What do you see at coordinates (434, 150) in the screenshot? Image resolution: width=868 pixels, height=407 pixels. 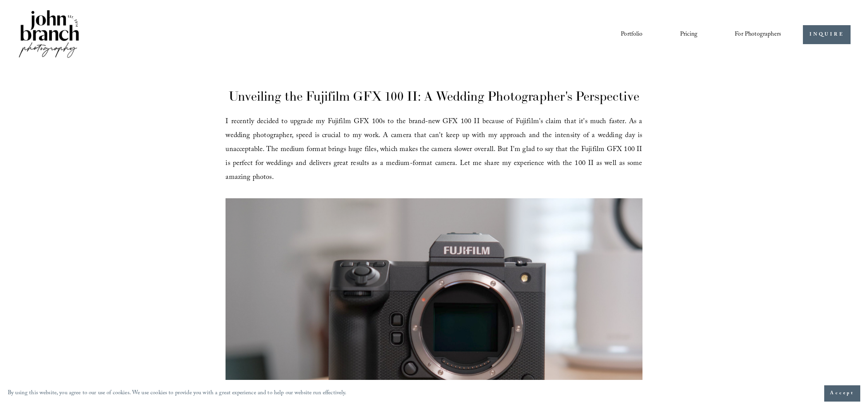 I see `span: I recently decided to upgrade my Fujifilm GFX 100s to the brand-new GFX 100 II because of Fujifil...` at bounding box center [434, 150].